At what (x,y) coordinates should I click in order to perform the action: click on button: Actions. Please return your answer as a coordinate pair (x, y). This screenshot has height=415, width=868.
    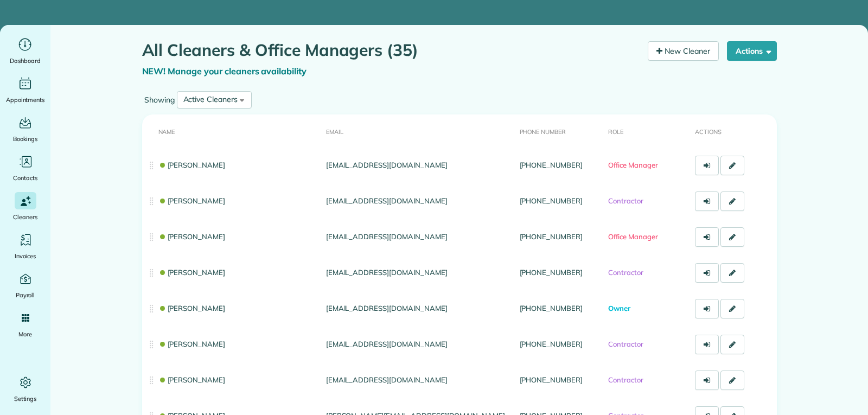
    Looking at the image, I should click on (752, 51).